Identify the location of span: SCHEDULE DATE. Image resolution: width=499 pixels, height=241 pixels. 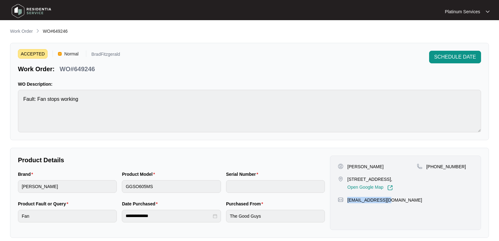
(455, 57).